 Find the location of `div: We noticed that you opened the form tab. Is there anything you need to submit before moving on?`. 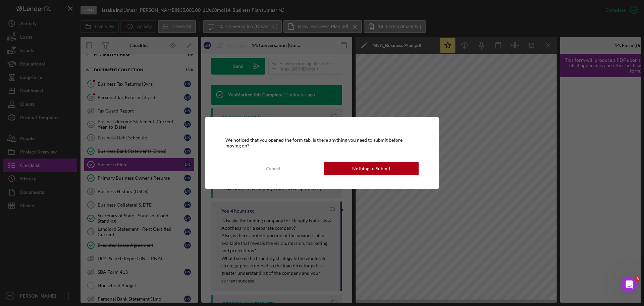

div: We noticed that you opened the form tab. Is there anything you need to submit before moving on? is located at coordinates (322, 143).